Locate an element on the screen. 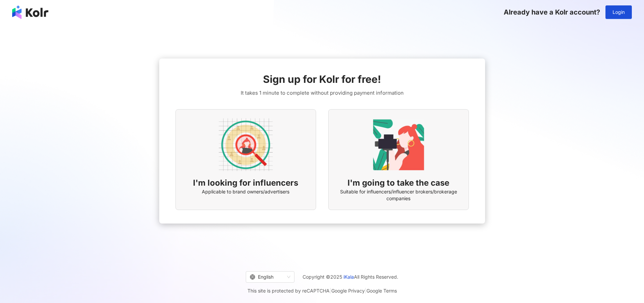  span: Suitable for influencers/influencer brokers/brokerage companies is located at coordinates (399, 195).